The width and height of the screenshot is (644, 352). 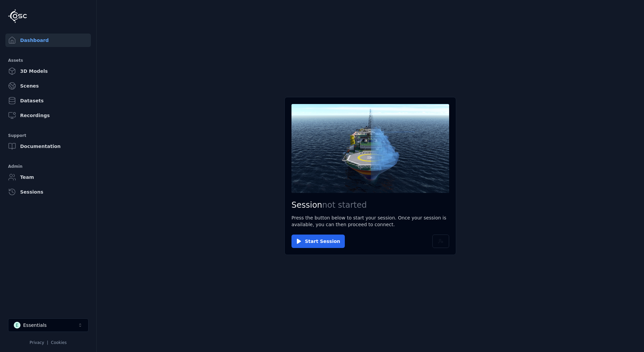 I want to click on img: Logo, so click(x=18, y=16).